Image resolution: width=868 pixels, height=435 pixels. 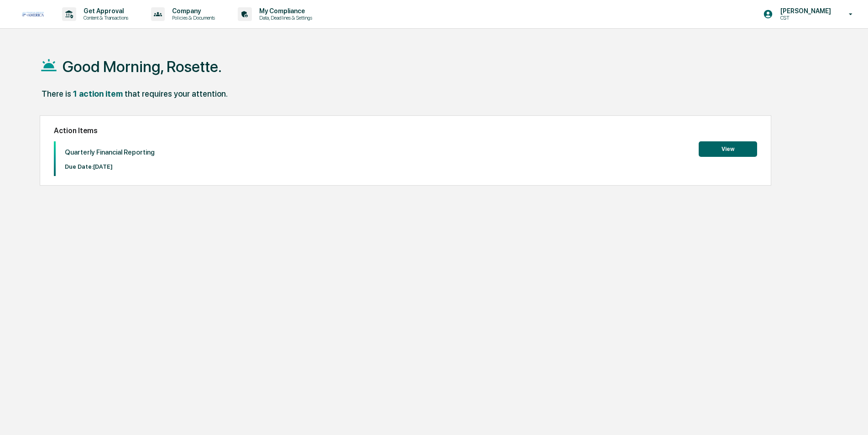 What do you see at coordinates (33, 13) in the screenshot?
I see `img: logo` at bounding box center [33, 13].